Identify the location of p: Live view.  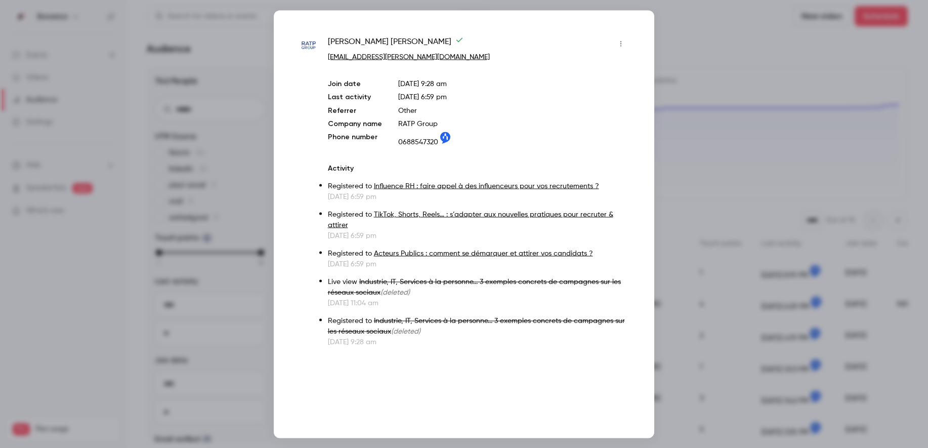
(478, 287).